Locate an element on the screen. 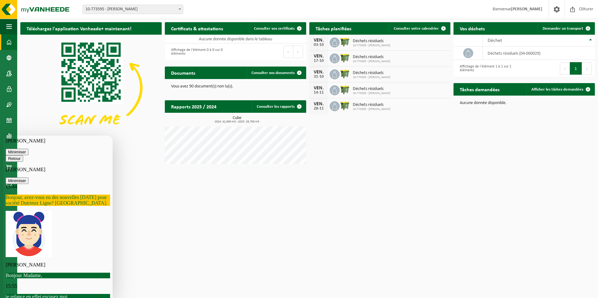  span: Consulter votre calendrier is located at coordinates (416, 28).